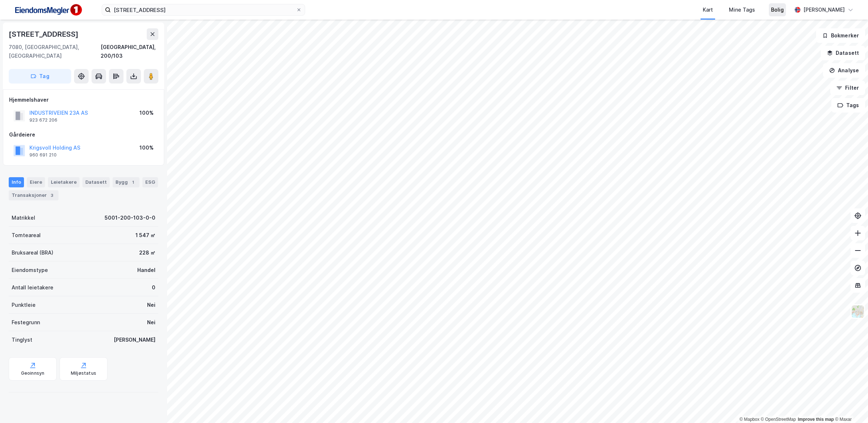 The width and height of the screenshot is (868, 423). What do you see at coordinates (26, 235) in the screenshot?
I see `div: Tomteareal` at bounding box center [26, 235].